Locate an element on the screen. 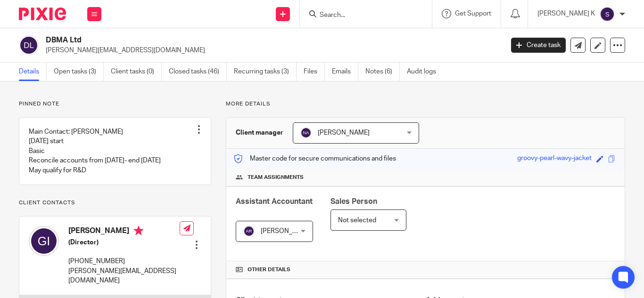 The width and height of the screenshot is (644, 298). a: Recurring tasks (3) is located at coordinates (265, 71).